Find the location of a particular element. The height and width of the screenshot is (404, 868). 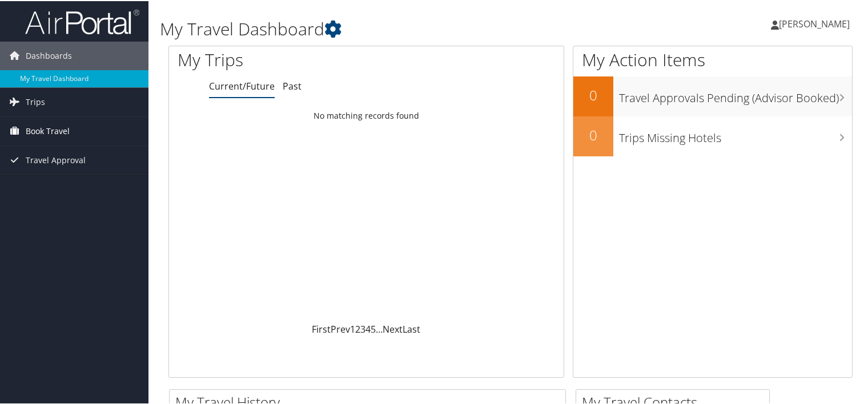

a: 5 is located at coordinates (373, 328).